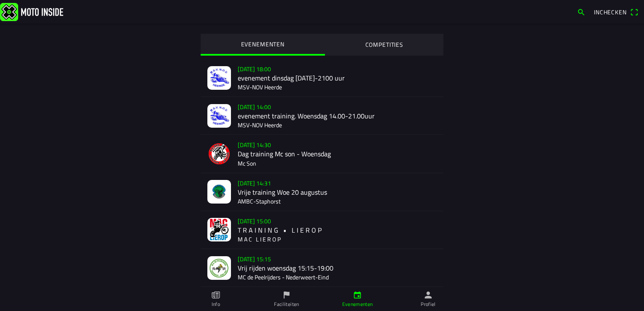  Describe the element at coordinates (385, 45) in the screenshot. I see `ion-segment-button: COMPETITIES` at that location.